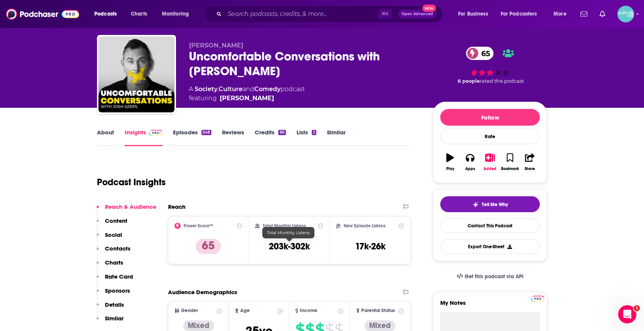 The image size is (644, 331). What do you see at coordinates (110, 266) in the screenshot?
I see `button: Charts` at bounding box center [110, 266].